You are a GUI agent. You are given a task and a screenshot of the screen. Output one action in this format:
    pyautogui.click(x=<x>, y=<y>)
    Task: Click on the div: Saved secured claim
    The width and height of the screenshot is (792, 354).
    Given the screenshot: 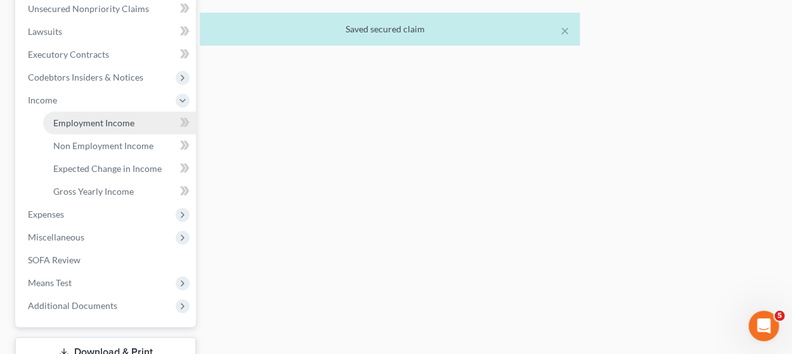 What is the action you would take?
    pyautogui.click(x=390, y=29)
    